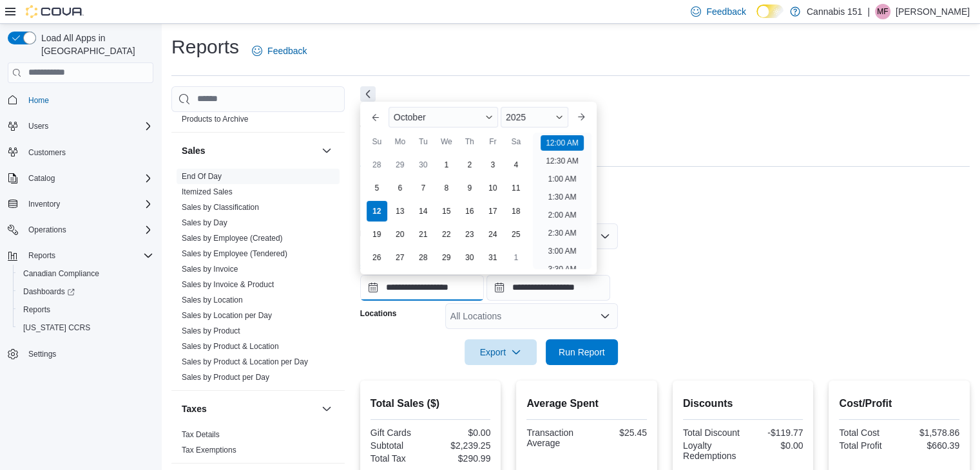 The height and width of the screenshot is (470, 980). Describe the element at coordinates (562, 270) in the screenshot. I see `li: 3:30 AM` at that location.